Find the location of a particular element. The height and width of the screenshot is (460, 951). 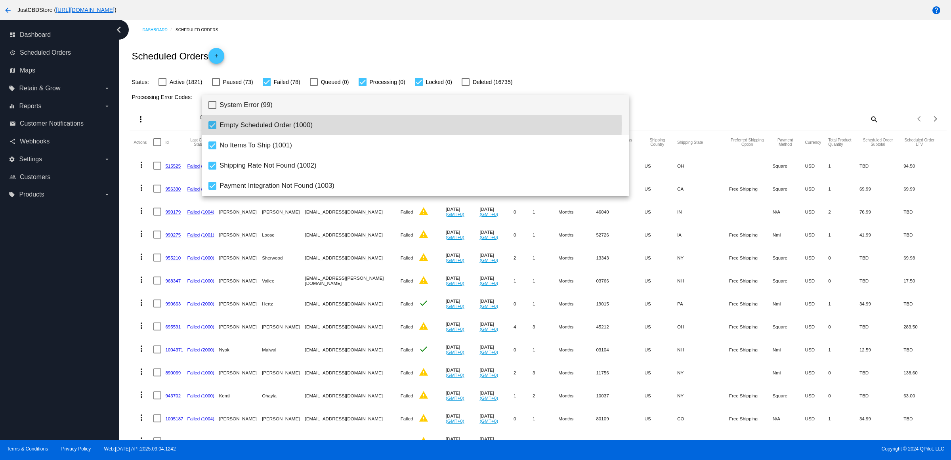

span: Payment Integration Not Found (1003) is located at coordinates (421, 186).